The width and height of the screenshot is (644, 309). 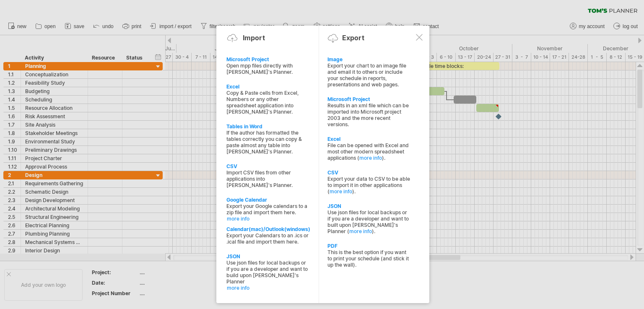 I want to click on div: CSV, so click(x=369, y=173).